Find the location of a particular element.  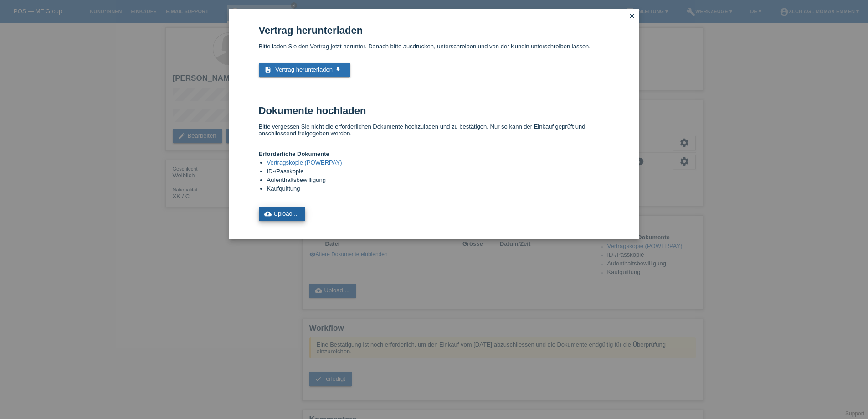

i: get_app is located at coordinates (338, 70).